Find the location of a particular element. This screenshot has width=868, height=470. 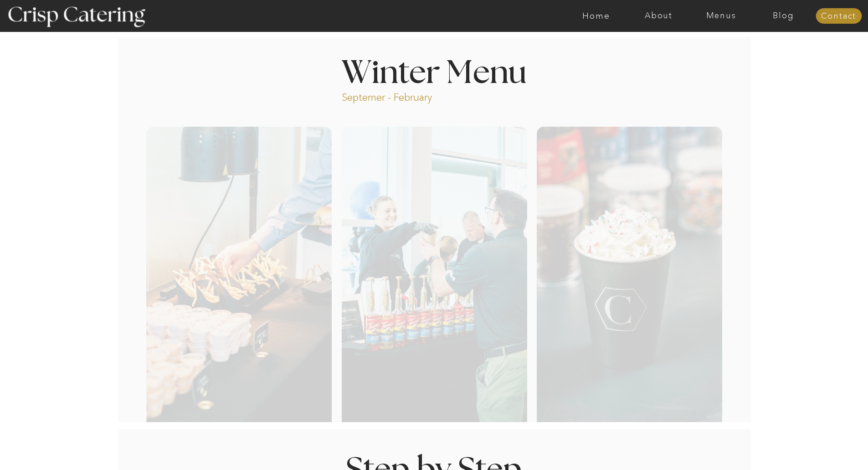

nav: Menus is located at coordinates (720, 16).